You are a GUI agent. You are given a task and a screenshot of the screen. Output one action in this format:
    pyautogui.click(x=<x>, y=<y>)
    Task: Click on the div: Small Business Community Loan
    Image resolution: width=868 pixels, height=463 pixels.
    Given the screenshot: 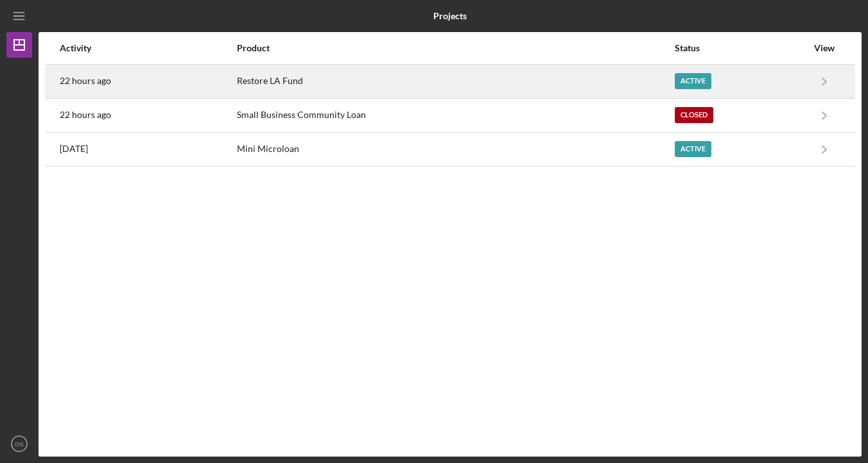 What is the action you would take?
    pyautogui.click(x=455, y=115)
    